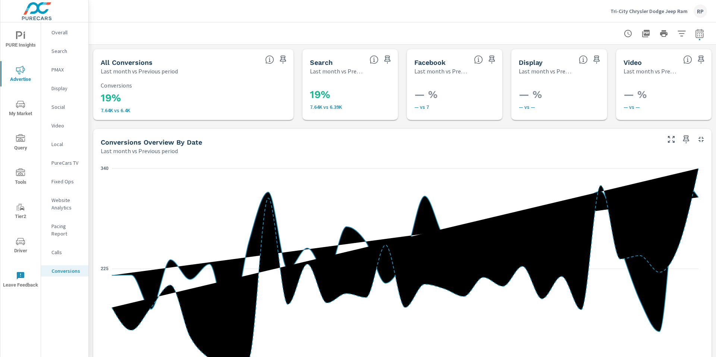  What do you see at coordinates (584, 60) in the screenshot?
I see `span: Display Conversions include Actions, Leads and Unmapped Conversions` at bounding box center [584, 60].